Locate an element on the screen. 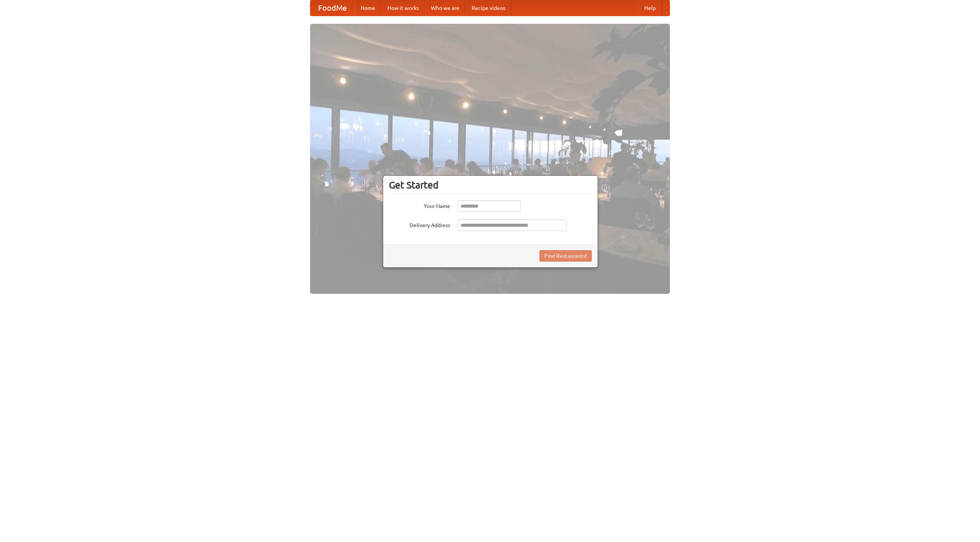 The height and width of the screenshot is (542, 980). a: Recipe videos is located at coordinates (489, 8).